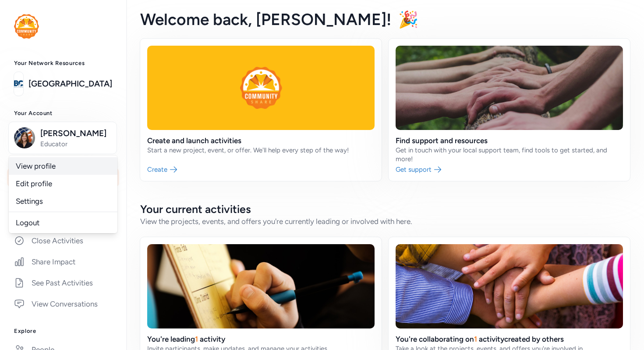  I want to click on h3: Your Account, so click(63, 113).